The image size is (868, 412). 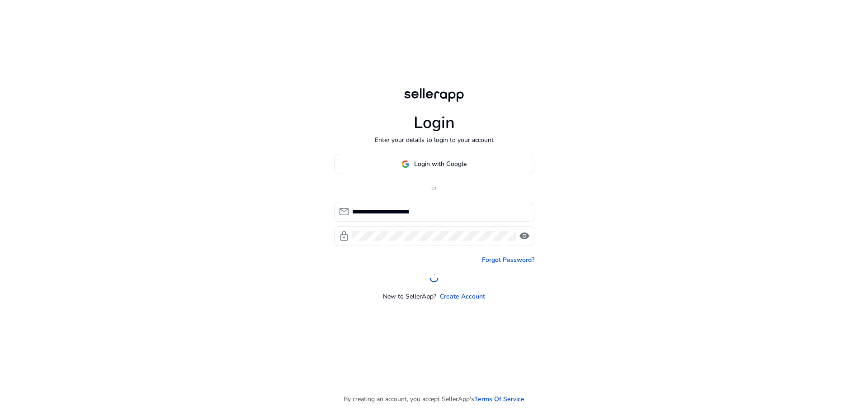 What do you see at coordinates (344, 236) in the screenshot?
I see `span: lock` at bounding box center [344, 236].